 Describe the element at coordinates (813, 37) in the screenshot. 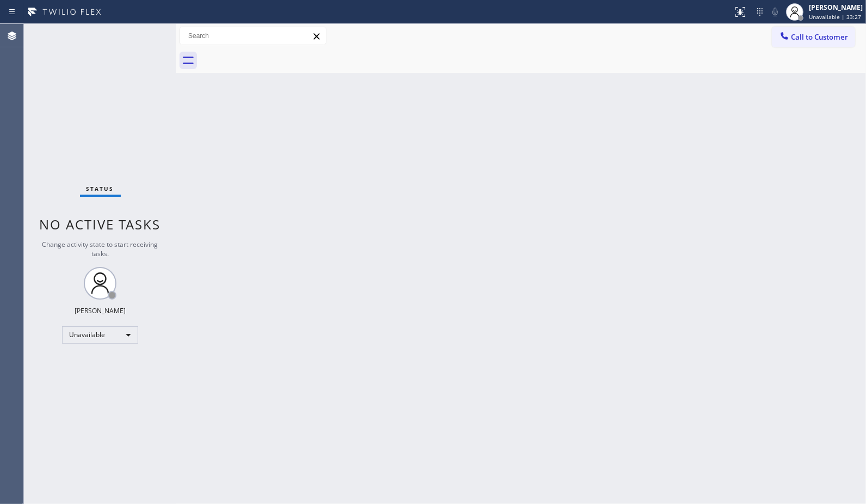

I see `button: Call to Customer` at that location.